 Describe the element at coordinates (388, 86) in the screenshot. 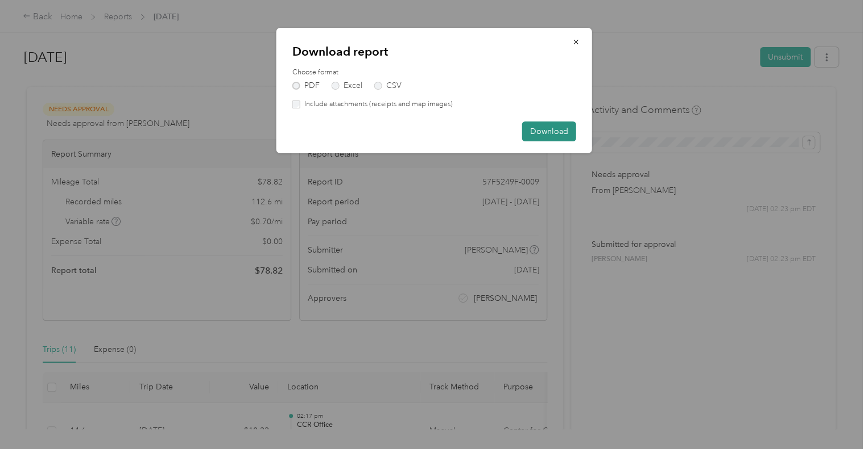

I see `label: CSV` at that location.